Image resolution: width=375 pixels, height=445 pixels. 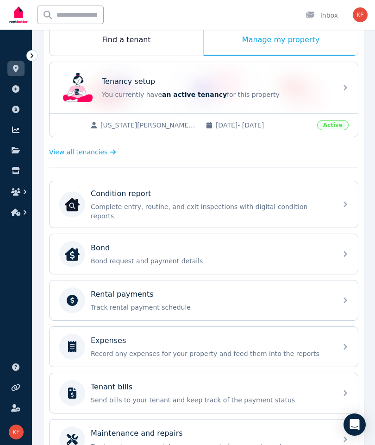 I want to click on p: Expenses, so click(x=108, y=340).